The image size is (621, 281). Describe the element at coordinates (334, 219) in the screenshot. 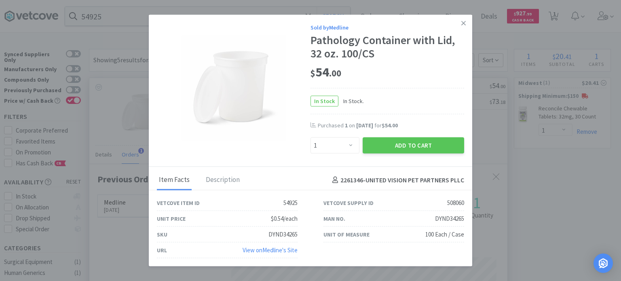

I see `div: Man No.` at that location.